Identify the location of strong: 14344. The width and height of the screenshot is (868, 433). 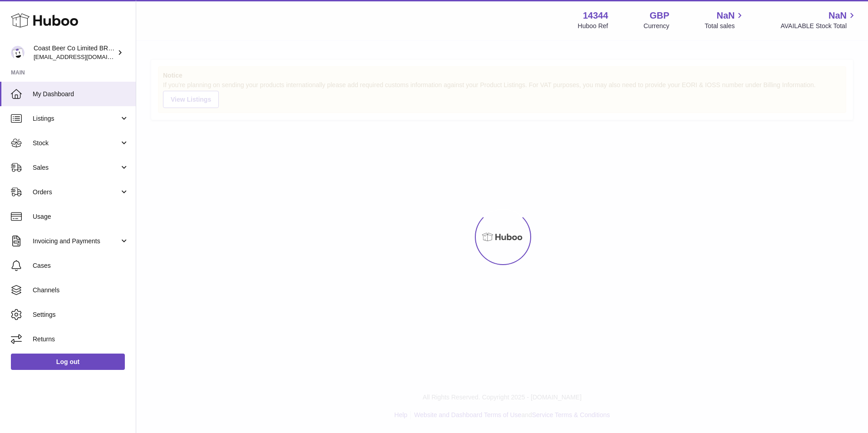
(596, 16).